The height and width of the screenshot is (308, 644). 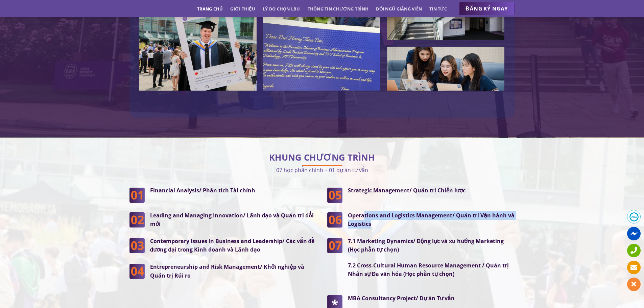 What do you see at coordinates (407, 190) in the screenshot?
I see `strong: Strategic Management/ Quản trị Chiến lược` at bounding box center [407, 190].